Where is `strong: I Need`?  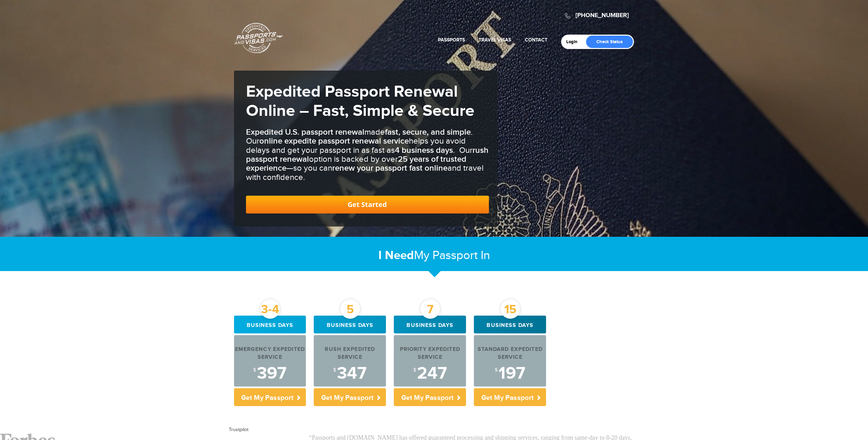
strong: I Need is located at coordinates (396, 255).